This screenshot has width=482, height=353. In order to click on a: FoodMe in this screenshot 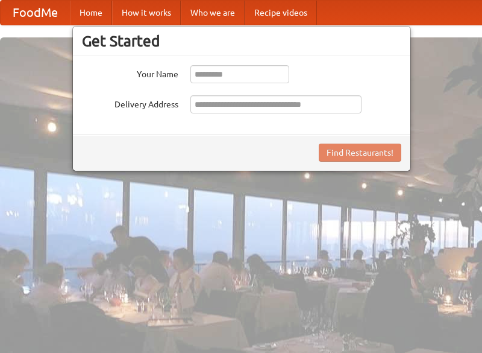, I will do `click(35, 13)`.